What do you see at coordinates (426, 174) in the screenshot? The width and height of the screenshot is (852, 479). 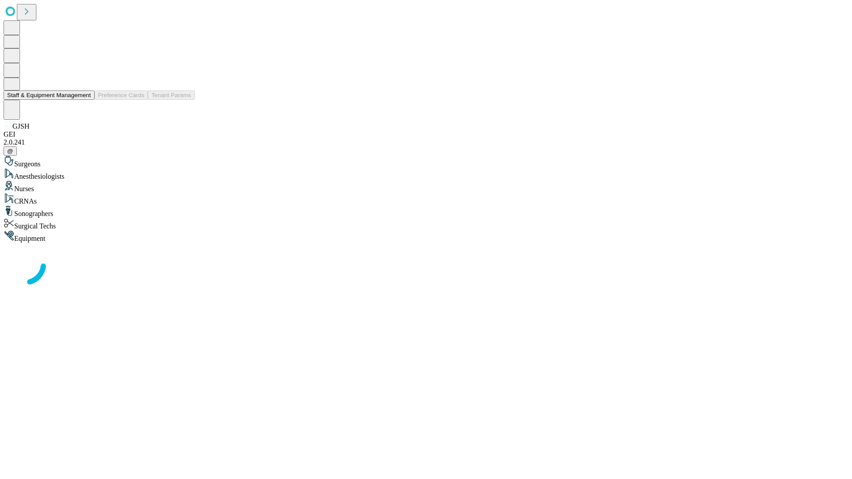 I see `div: Anesthesiologists` at bounding box center [426, 174].